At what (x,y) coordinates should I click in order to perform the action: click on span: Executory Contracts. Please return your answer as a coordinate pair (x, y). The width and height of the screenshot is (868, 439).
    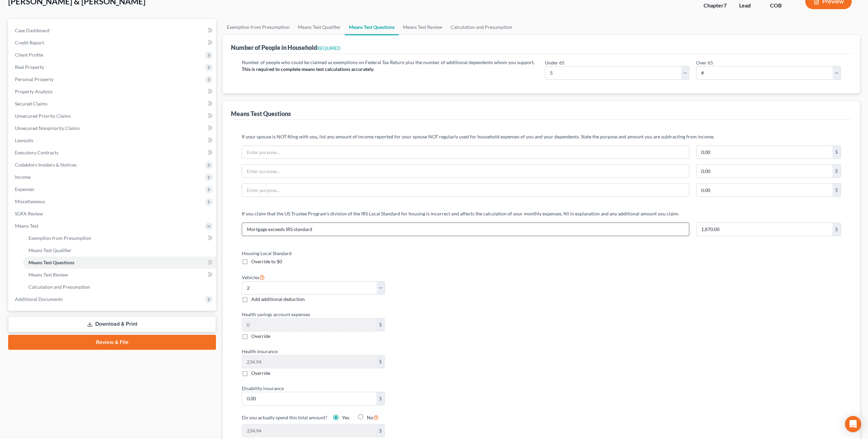
    Looking at the image, I should click on (37, 153).